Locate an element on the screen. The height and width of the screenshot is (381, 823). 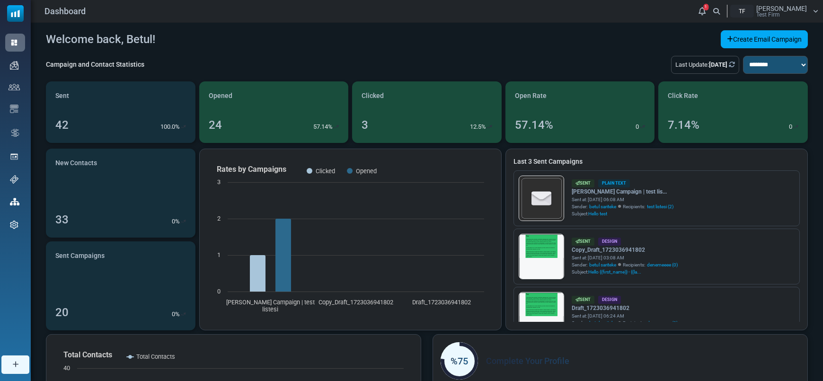
a: Create Email Campaign is located at coordinates (764, 39).